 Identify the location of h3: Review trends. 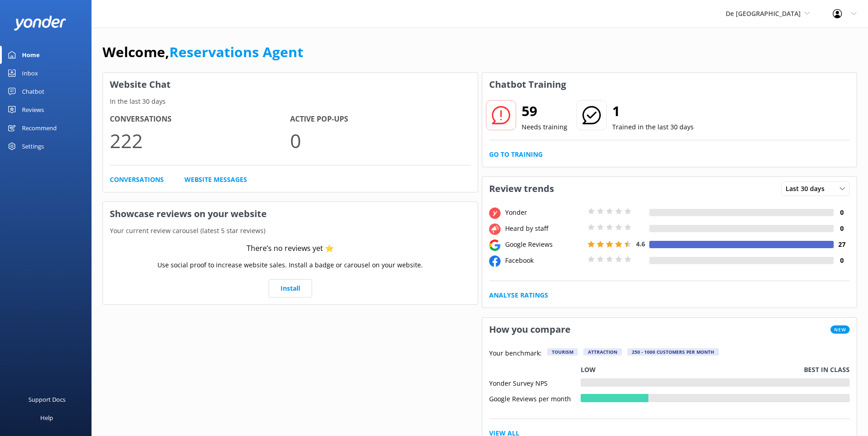
(521, 189).